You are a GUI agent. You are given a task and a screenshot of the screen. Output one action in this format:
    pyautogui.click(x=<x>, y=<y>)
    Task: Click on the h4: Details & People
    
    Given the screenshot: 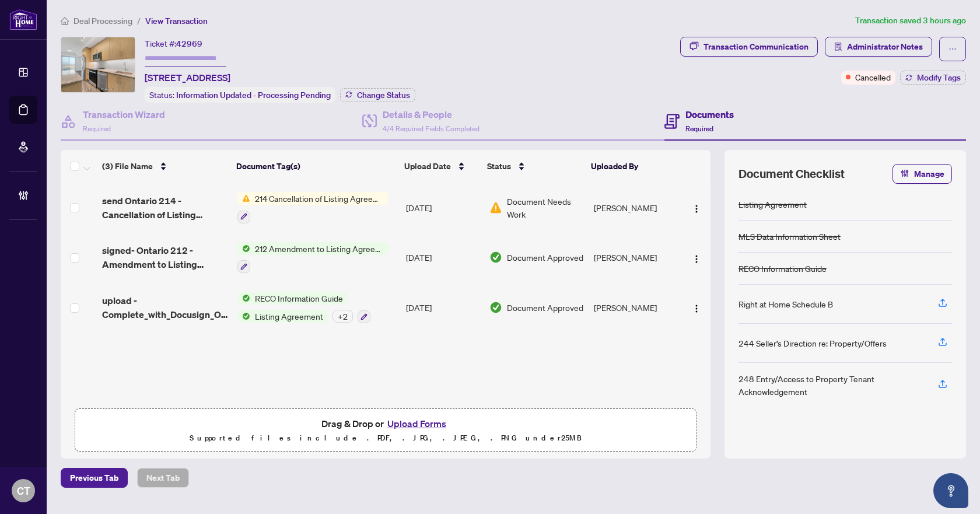 What is the action you would take?
    pyautogui.click(x=431, y=114)
    